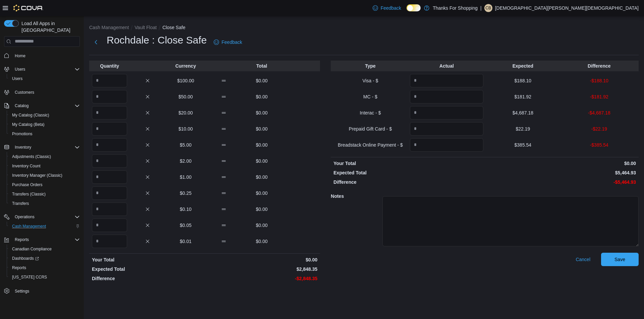 The width and height of the screenshot is (644, 319). I want to click on a: Customers, so click(24, 93).